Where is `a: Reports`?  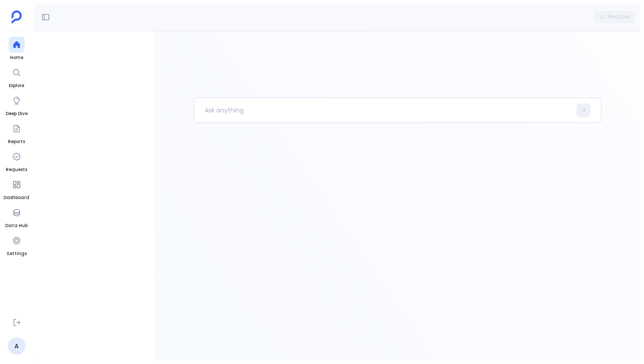
a: Reports is located at coordinates (16, 133).